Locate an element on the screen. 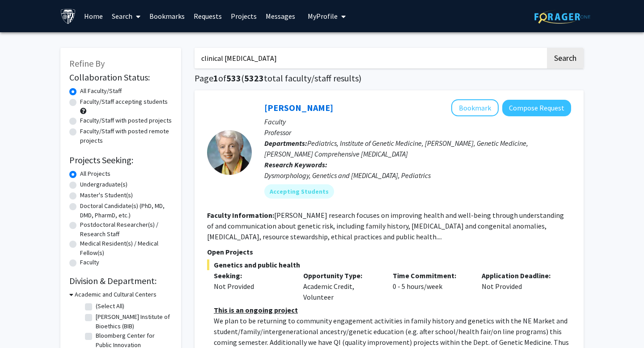  a: Home is located at coordinates (93, 16).